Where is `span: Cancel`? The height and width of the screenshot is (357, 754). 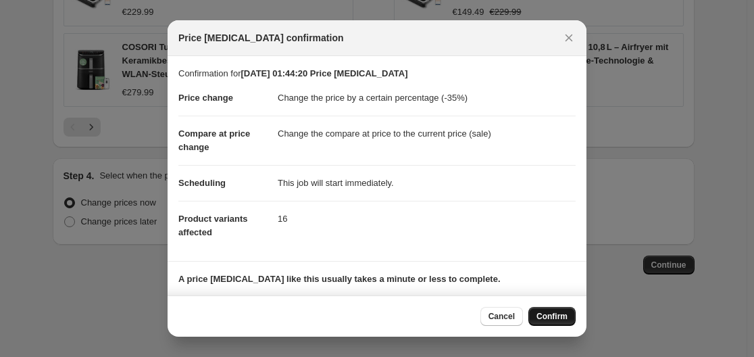
span: Cancel is located at coordinates (501, 316).